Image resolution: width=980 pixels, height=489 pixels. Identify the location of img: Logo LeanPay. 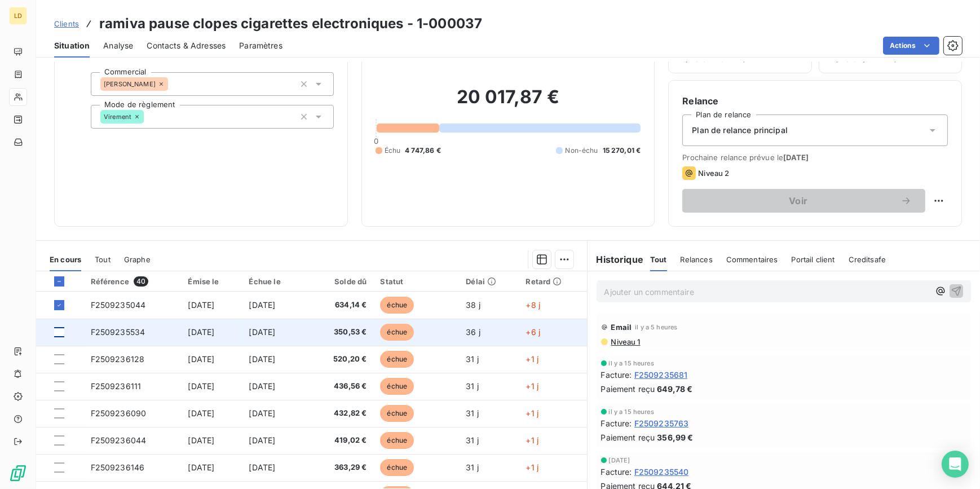
(18, 473).